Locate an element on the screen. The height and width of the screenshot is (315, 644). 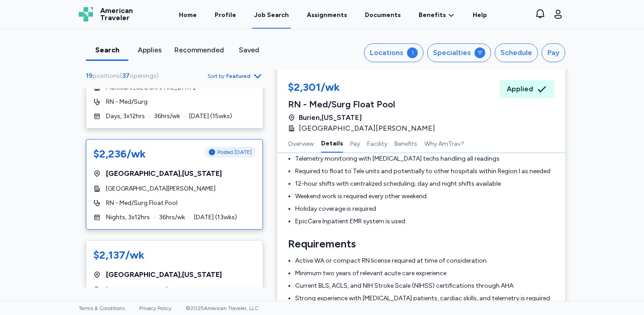
div: Applies is located at coordinates (149, 50).